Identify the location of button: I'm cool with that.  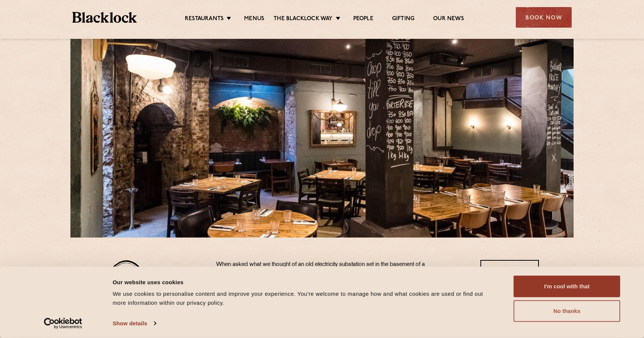
(567, 286).